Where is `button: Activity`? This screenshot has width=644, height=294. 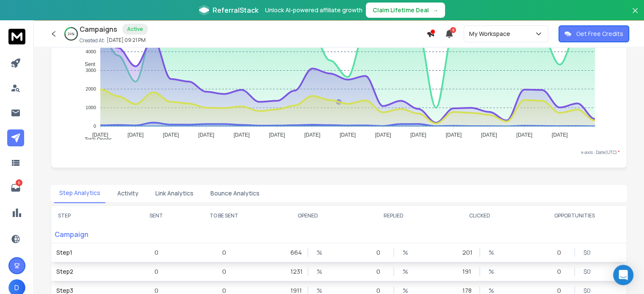
button: Activity is located at coordinates (128, 193).